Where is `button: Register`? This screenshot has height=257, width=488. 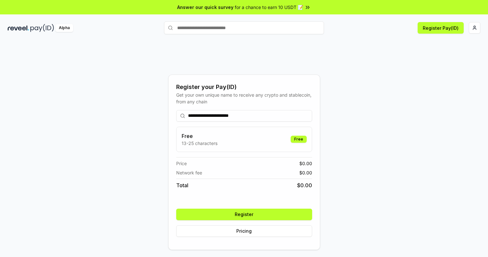 button: Register is located at coordinates (244, 214).